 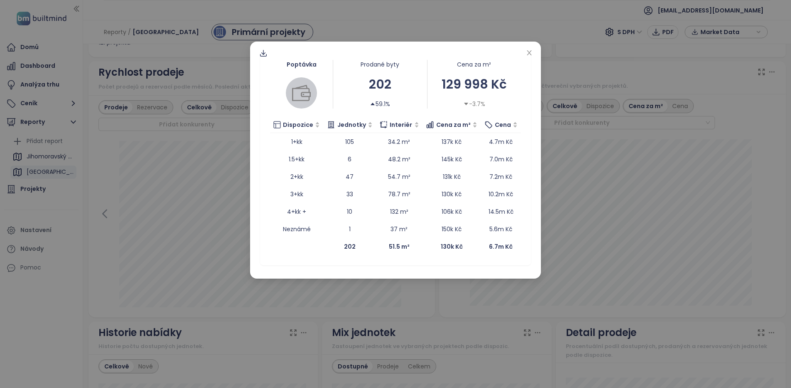 What do you see at coordinates (297, 177) in the screenshot?
I see `td: 2+kk` at bounding box center [297, 177].